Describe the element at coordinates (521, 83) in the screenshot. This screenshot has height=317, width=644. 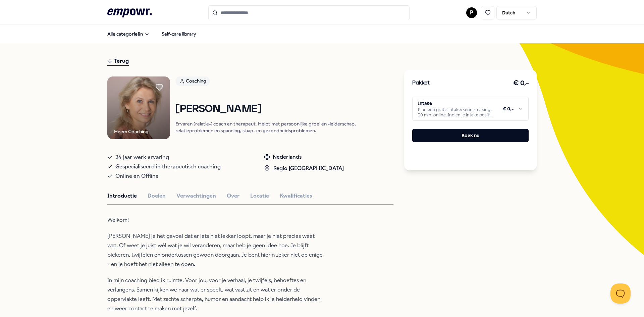
I see `h3: € 0,-` at that location.